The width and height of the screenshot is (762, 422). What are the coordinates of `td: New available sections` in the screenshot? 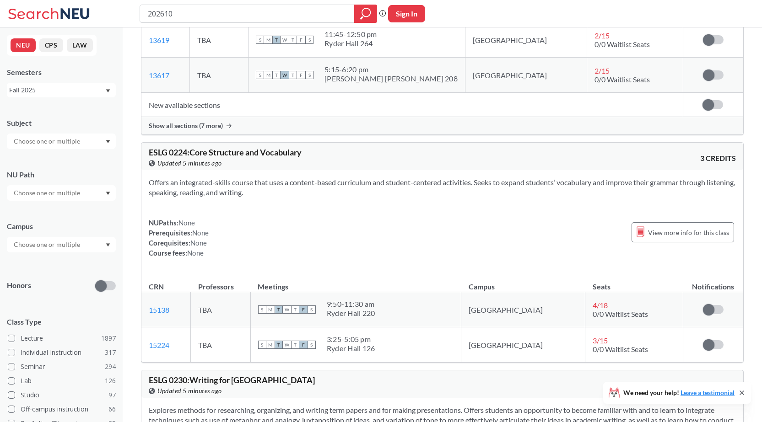 It's located at (412, 105).